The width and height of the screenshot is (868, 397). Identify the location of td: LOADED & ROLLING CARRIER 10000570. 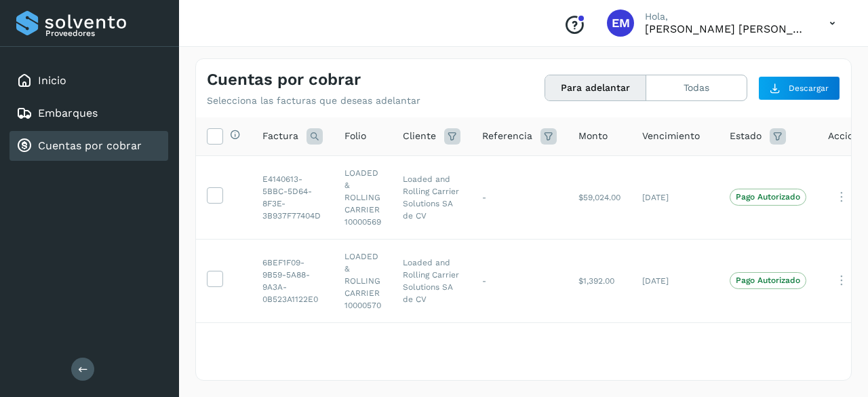
(363, 280).